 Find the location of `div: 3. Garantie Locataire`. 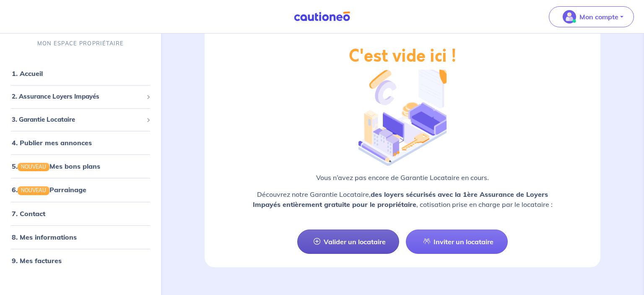

div: 3. Garantie Locataire is located at coordinates (80, 120).